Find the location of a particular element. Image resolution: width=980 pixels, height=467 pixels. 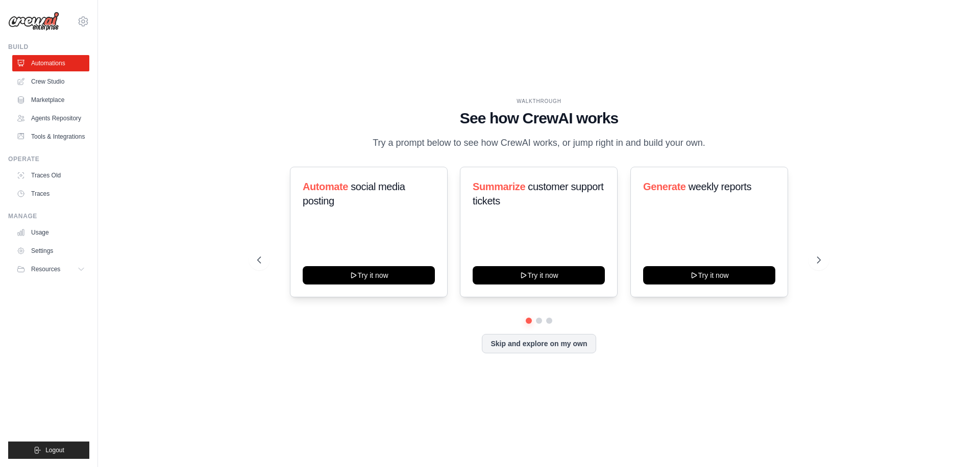

button: Logout is located at coordinates (49, 450).